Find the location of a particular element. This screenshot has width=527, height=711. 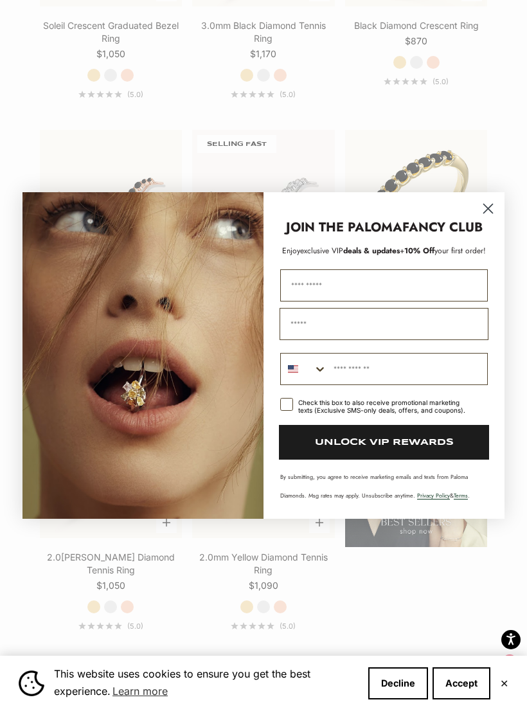

span: exclusive VIP is located at coordinates (321, 251).